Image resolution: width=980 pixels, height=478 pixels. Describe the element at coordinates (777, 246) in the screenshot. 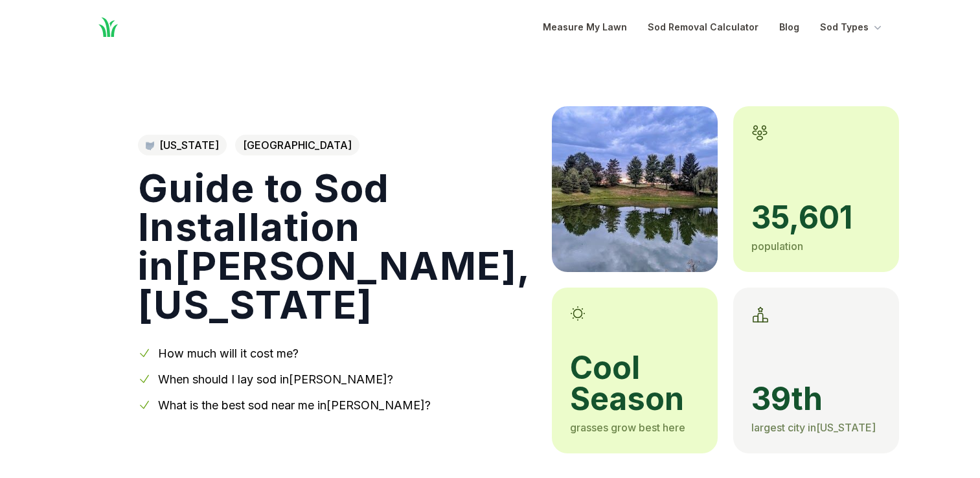

I see `span: population` at that location.